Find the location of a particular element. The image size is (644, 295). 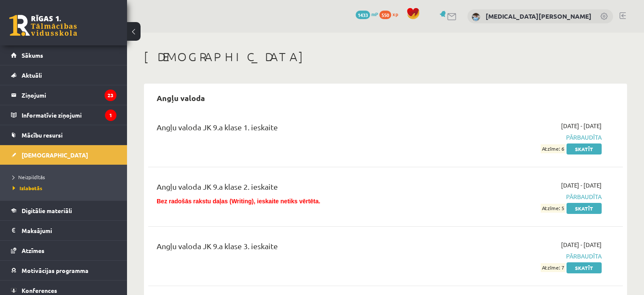

a: Maksājumi is located at coordinates (63, 230).